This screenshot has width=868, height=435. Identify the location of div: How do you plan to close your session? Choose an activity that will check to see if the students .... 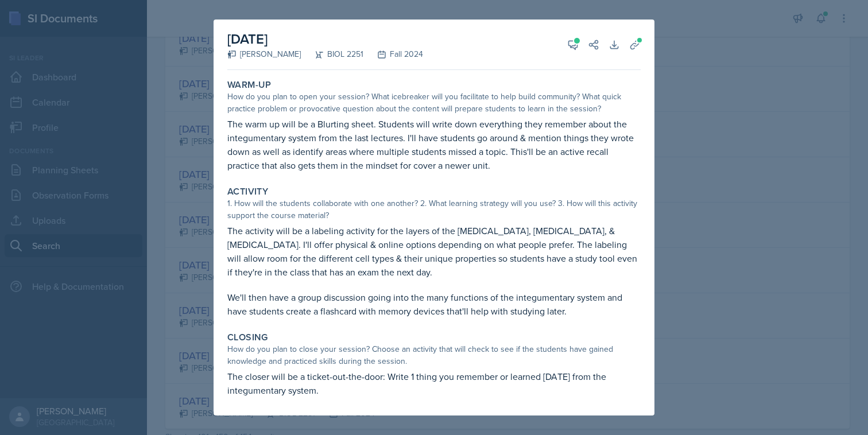
(434, 355).